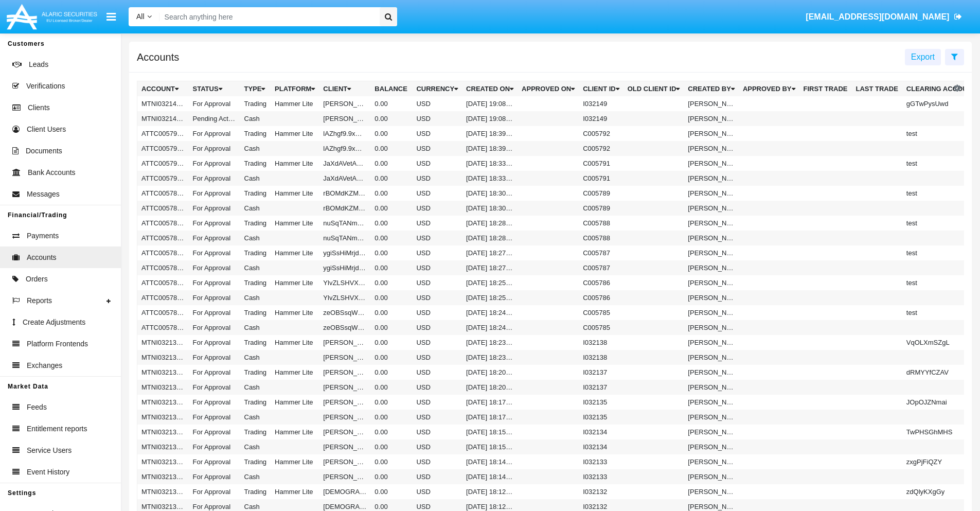  What do you see at coordinates (268, 16) in the screenshot?
I see `input: Search` at bounding box center [268, 16].